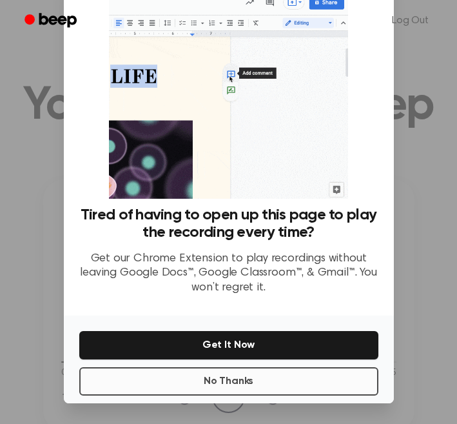 This screenshot has height=424, width=457. What do you see at coordinates (229, 345) in the screenshot?
I see `button: Get It Now` at bounding box center [229, 345].